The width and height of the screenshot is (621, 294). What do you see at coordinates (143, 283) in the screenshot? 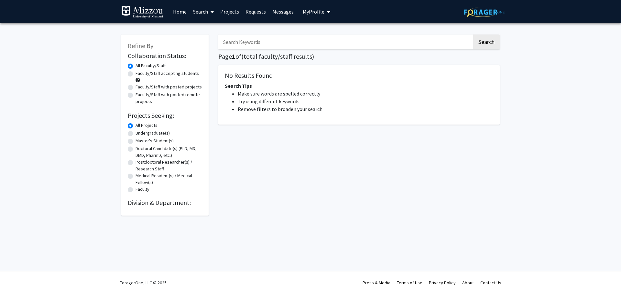
I see `div: ForagerOne, LLC © 2025` at bounding box center [143, 283].